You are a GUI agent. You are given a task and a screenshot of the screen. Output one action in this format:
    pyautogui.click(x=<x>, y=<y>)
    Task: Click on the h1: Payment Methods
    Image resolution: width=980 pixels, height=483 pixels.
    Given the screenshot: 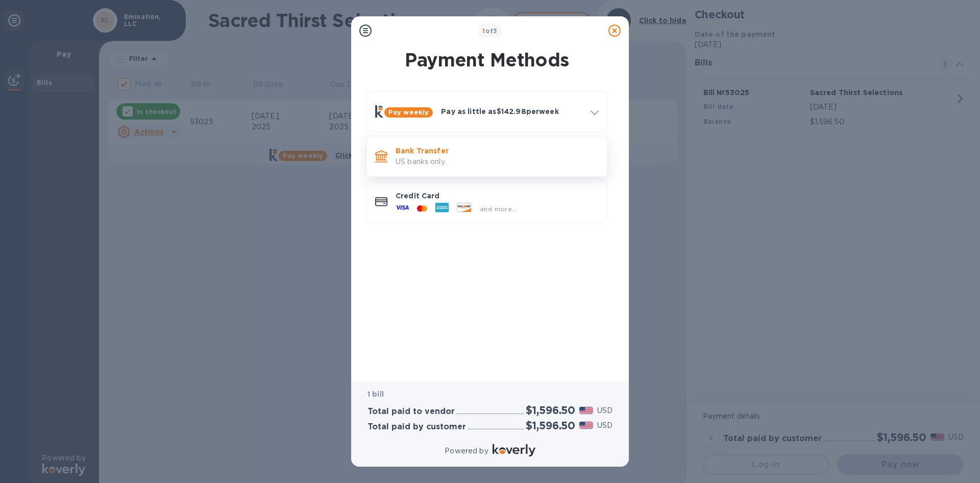 What is the action you would take?
    pyautogui.click(x=487, y=60)
    